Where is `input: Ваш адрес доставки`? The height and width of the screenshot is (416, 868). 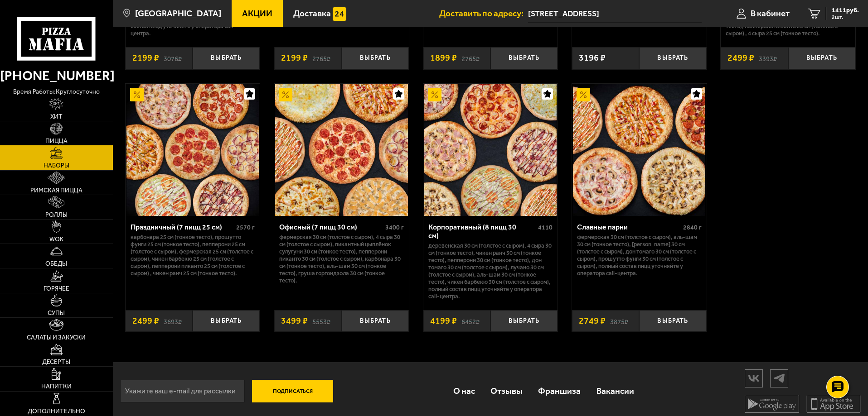 input: Ваш адрес доставки is located at coordinates (614, 14).